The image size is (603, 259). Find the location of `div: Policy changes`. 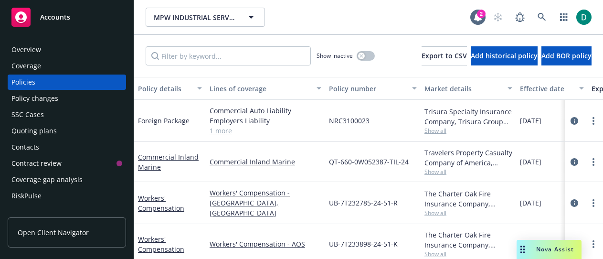

div: Policy changes is located at coordinates (35, 98).